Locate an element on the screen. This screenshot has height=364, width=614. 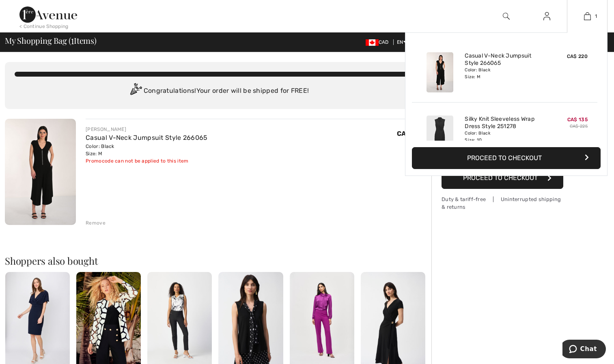
div: Promocode can not be applied to this item is located at coordinates (147, 161).